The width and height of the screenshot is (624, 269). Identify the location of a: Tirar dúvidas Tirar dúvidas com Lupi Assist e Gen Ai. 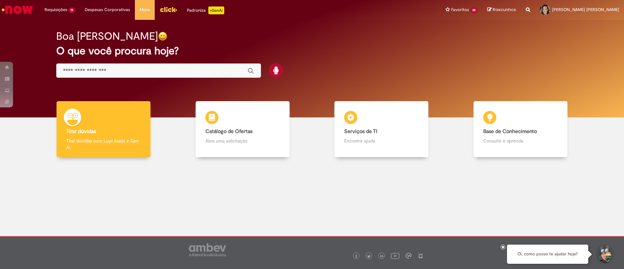
(104, 129).